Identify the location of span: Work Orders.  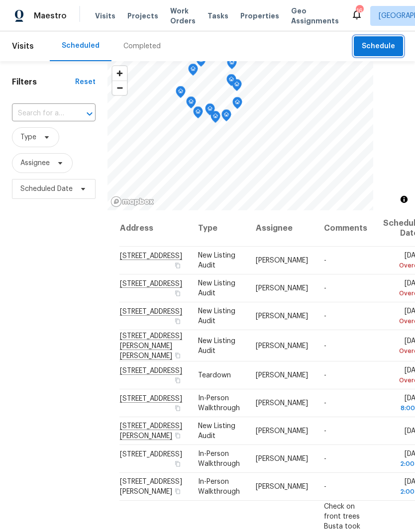
(183, 16).